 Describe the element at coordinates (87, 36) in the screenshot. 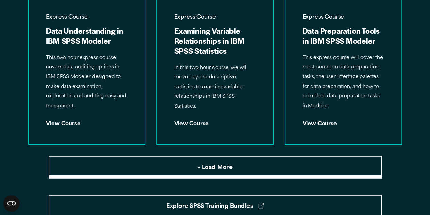

I see `h3: Data Understanding in IBM SPSS Modeler` at that location.